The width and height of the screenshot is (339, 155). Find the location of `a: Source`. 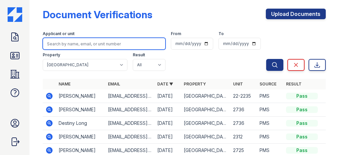

a: Source is located at coordinates (268, 84).